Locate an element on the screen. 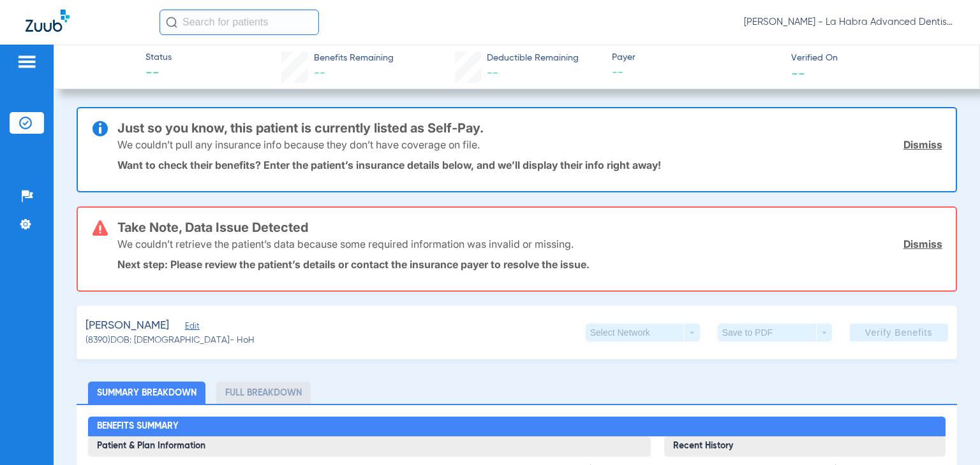  img: Zuub Logo is located at coordinates (47, 21).